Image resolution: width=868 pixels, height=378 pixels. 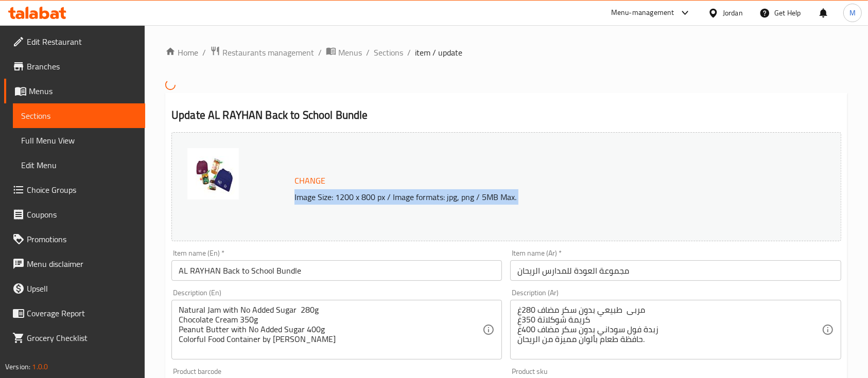 I want to click on span: item / update, so click(x=439, y=52).